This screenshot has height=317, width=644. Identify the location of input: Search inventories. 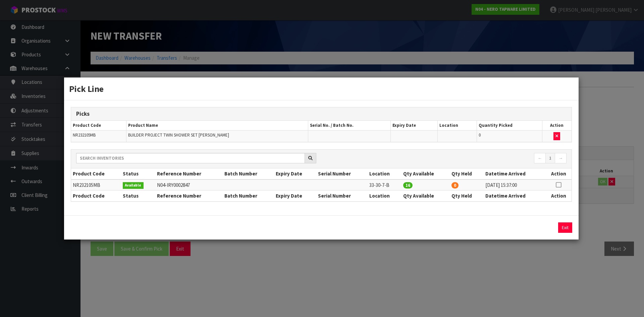
(190, 158).